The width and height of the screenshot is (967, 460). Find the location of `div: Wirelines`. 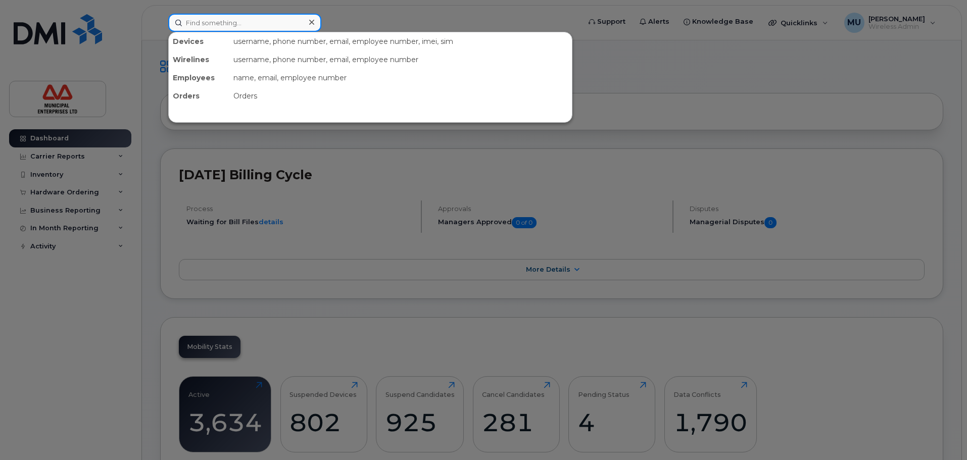

div: Wirelines is located at coordinates (199, 60).